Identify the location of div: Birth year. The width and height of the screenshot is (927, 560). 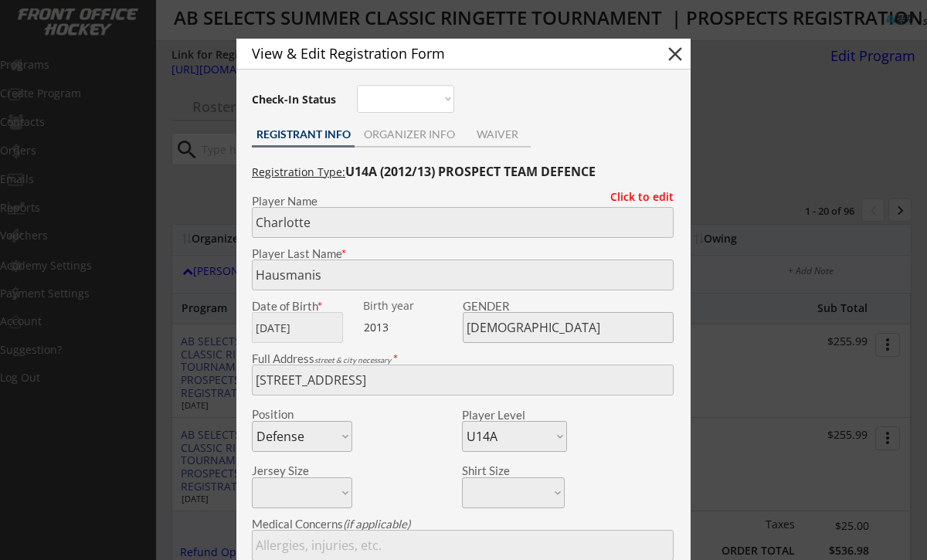
(412, 305).